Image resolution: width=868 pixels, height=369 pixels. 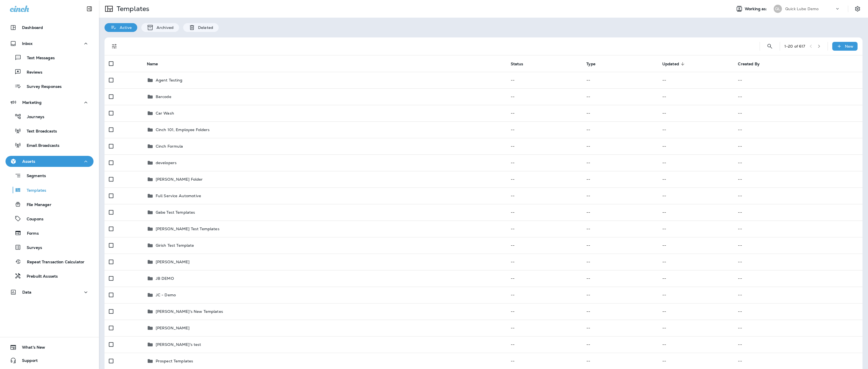 What do you see at coordinates (115, 46) in the screenshot?
I see `button: Filters` at bounding box center [115, 46].